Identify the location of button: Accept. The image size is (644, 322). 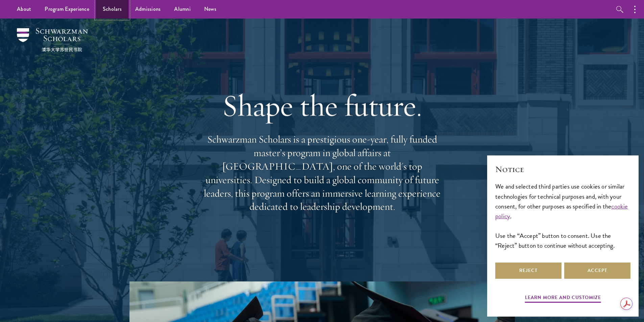
(597, 271).